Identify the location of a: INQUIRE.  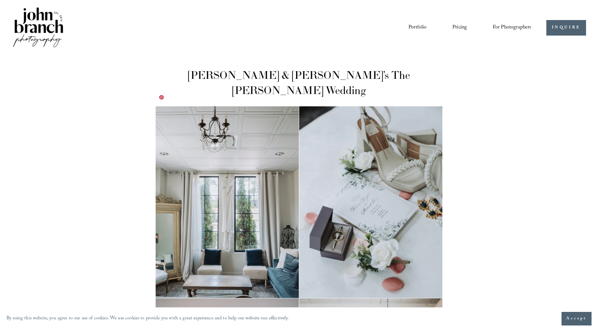
(566, 28).